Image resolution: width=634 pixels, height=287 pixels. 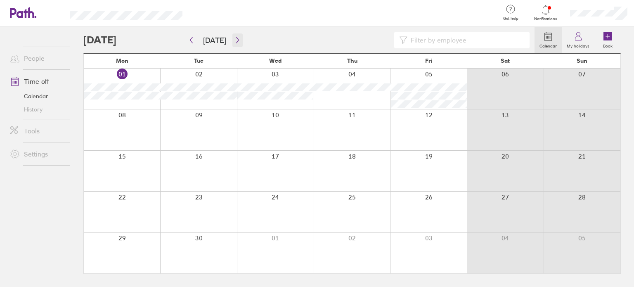 I want to click on a: Time off, so click(x=36, y=81).